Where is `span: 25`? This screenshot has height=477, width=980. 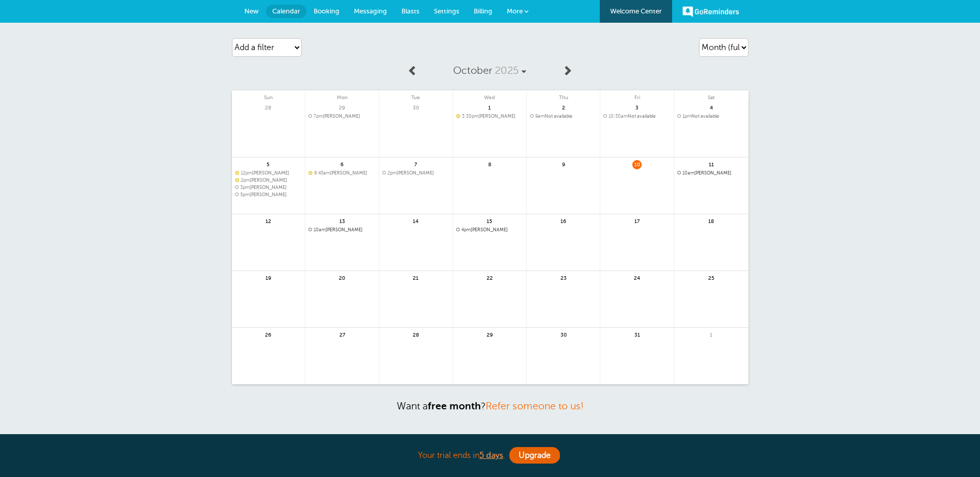
span: 25 is located at coordinates (711, 277).